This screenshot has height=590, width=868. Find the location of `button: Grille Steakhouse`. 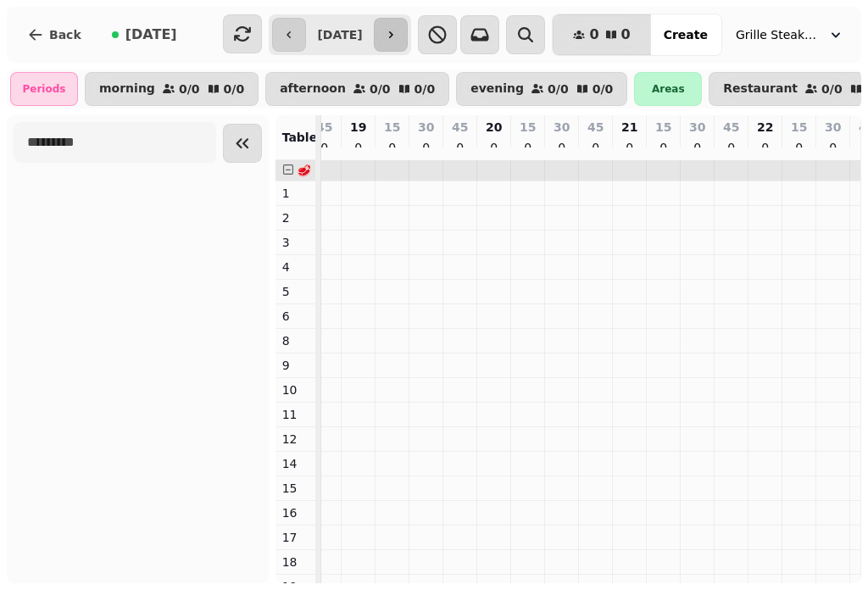

button: Grille Steakhouse is located at coordinates (790, 34).